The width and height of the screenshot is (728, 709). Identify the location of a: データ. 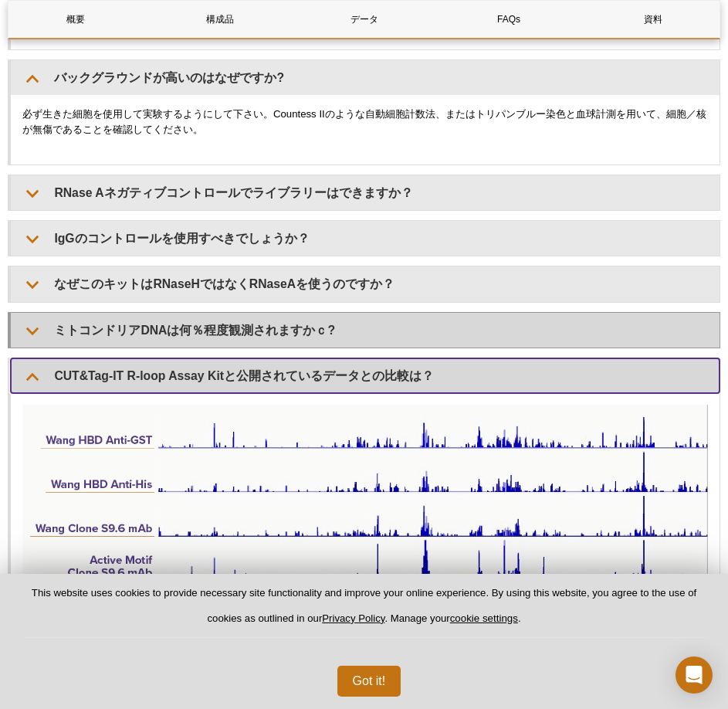
(364, 19).